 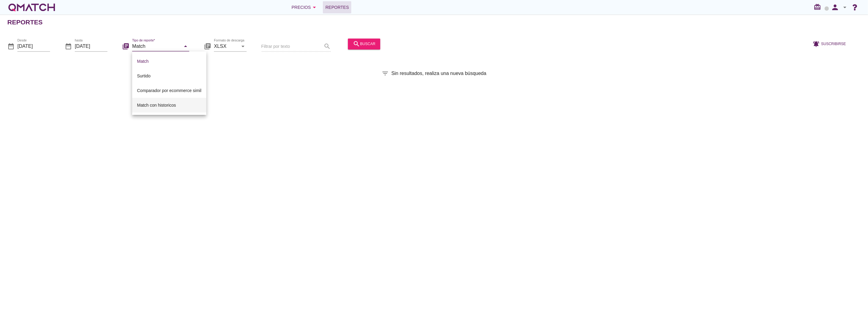 I want to click on div: Precios, so click(x=305, y=7).